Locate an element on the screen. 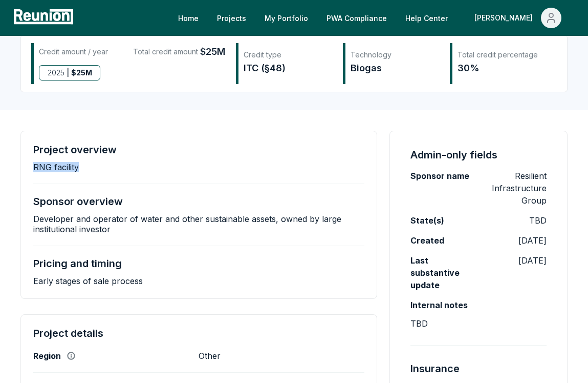  label: Created is located at coordinates (427, 240).